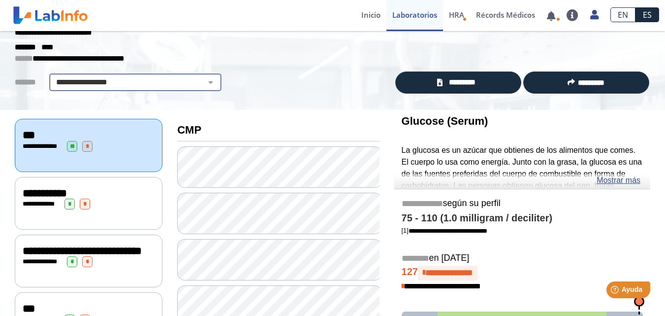  What do you see at coordinates (522, 203) in the screenshot?
I see `h5: según su perfil` at bounding box center [522, 203].